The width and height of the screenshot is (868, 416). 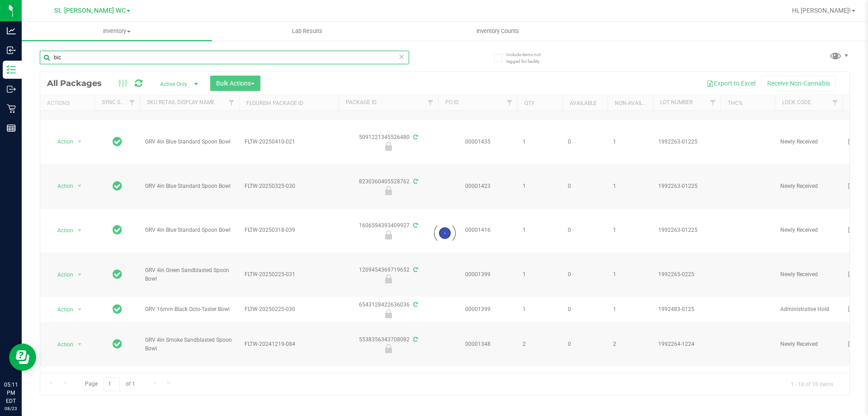 I want to click on span: Clear, so click(x=401, y=56).